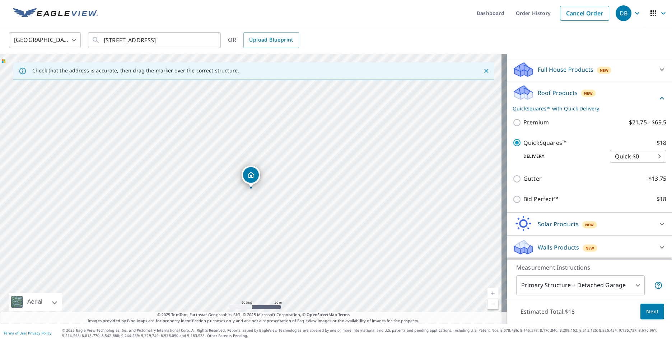 The height and width of the screenshot is (342, 672). What do you see at coordinates (589, 98) in the screenshot?
I see `div: Roof ProductsNewQuickSquares™ with Quick Delivery` at bounding box center [589, 98].